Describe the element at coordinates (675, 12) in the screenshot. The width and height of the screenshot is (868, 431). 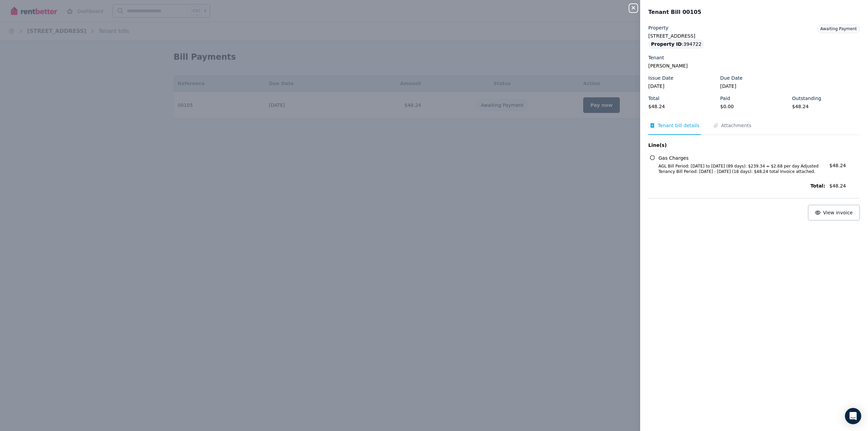
I see `span: Tenant Bill 00105` at that location.